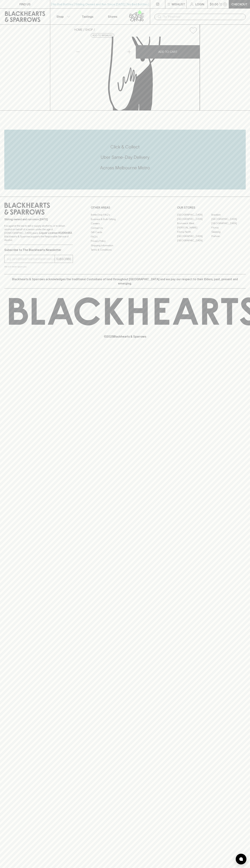  I want to click on p: ADD TO CART, so click(168, 52).